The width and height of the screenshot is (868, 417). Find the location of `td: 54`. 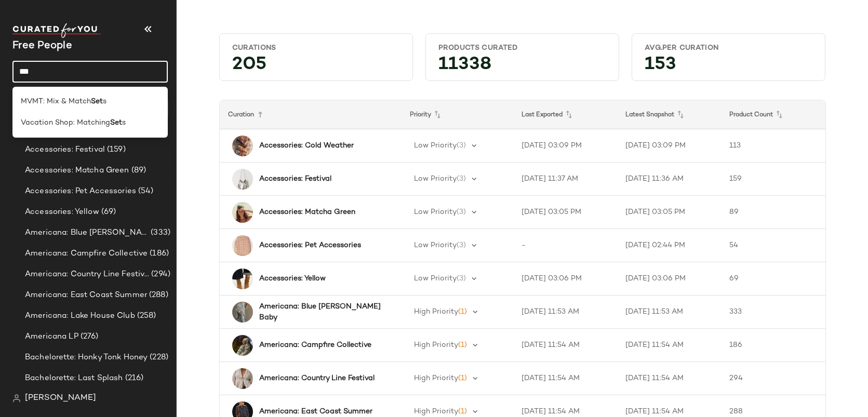

td: 54 is located at coordinates (773, 246).